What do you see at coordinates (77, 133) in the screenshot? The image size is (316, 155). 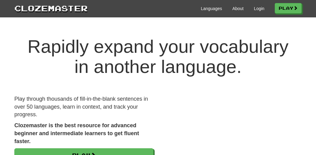 I see `strong: Clozemaster is the best resource for advanced beginner and intermediate learners to get fluent fa...` at bounding box center [77, 133].